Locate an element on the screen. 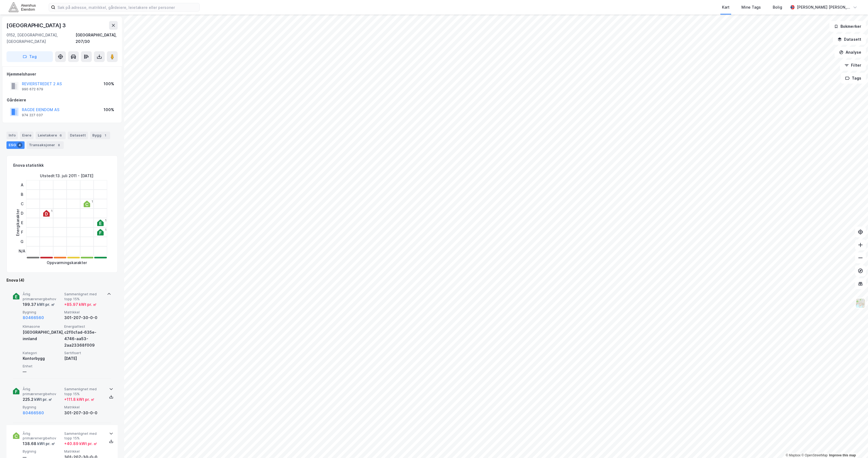 This screenshot has width=868, height=458. div: Enova statistikk is located at coordinates (28, 165).